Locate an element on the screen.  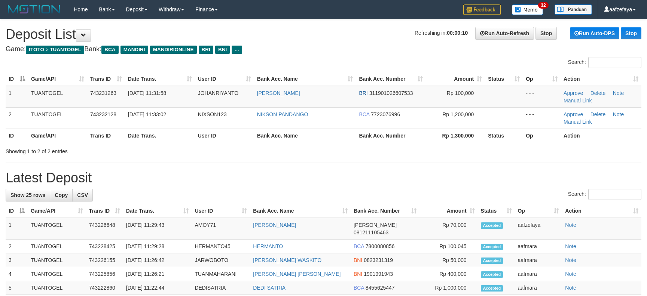
td: JARWOBOTO is located at coordinates (221, 260).